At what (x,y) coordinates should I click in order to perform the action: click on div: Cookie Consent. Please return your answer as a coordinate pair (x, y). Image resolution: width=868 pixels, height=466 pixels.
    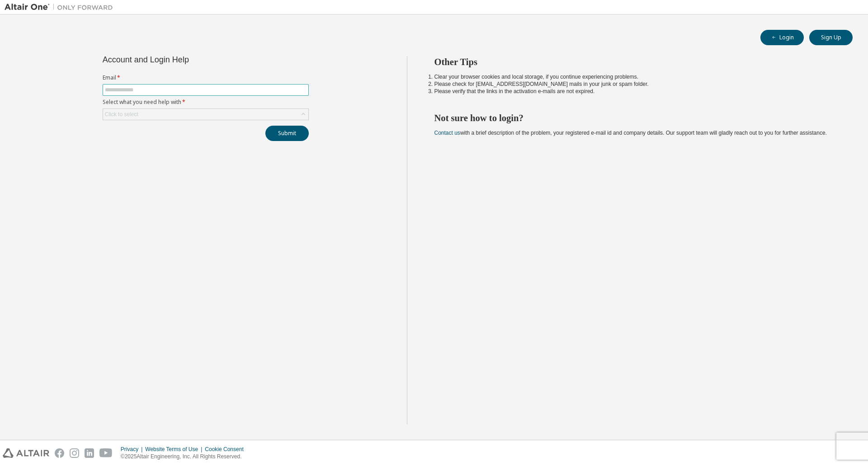
    Looking at the image, I should click on (226, 449).